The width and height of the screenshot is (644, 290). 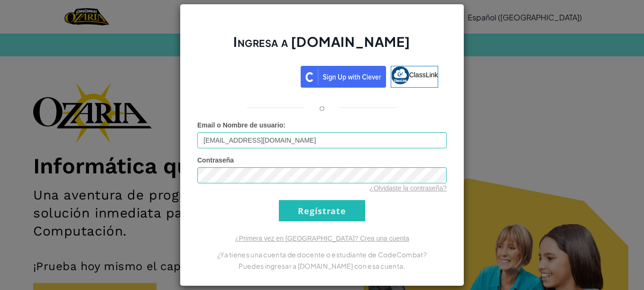 What do you see at coordinates (322, 211) in the screenshot?
I see `input: Regístrate` at bounding box center [322, 211].